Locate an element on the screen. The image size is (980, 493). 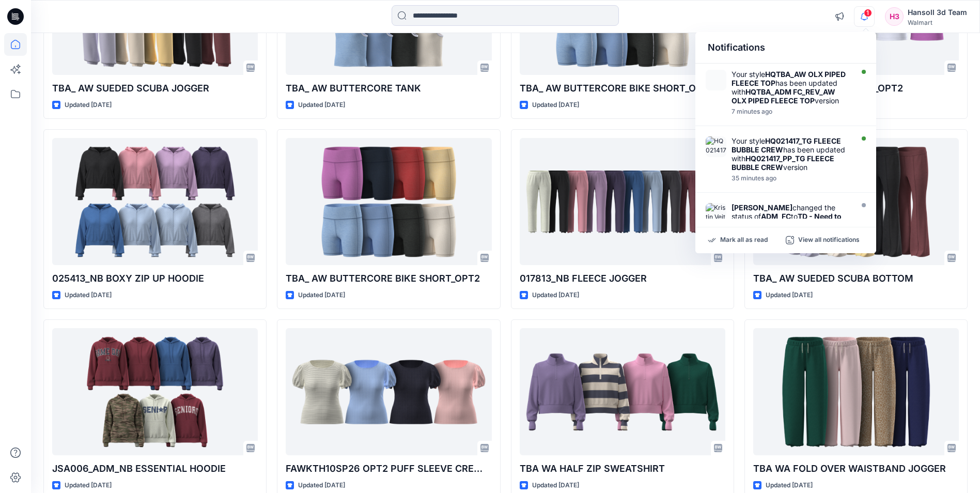
p: 017813_NB FLEECE JOGGER is located at coordinates (623, 279).